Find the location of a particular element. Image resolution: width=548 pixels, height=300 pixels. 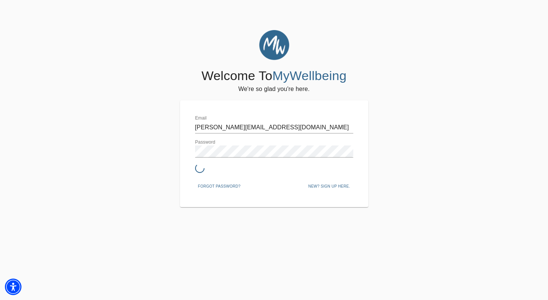

h6: We're so glad you're here. is located at coordinates (274, 89).